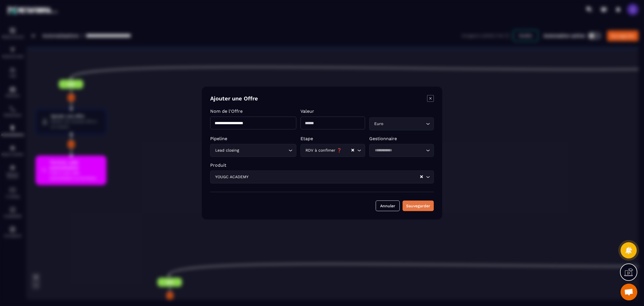 The width and height of the screenshot is (644, 306). I want to click on button: Annuler, so click(388, 205).